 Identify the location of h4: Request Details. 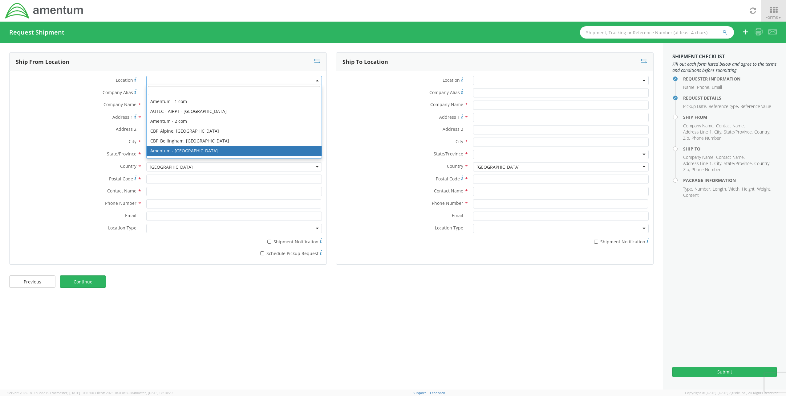
(730, 98).